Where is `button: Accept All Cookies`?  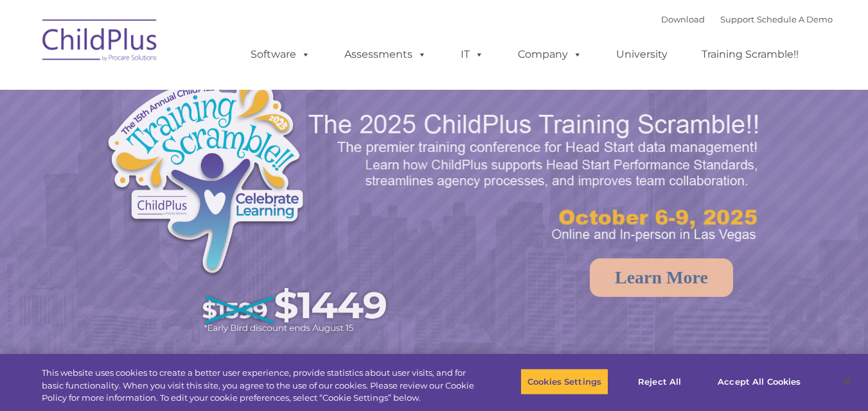 button: Accept All Cookies is located at coordinates (759, 382).